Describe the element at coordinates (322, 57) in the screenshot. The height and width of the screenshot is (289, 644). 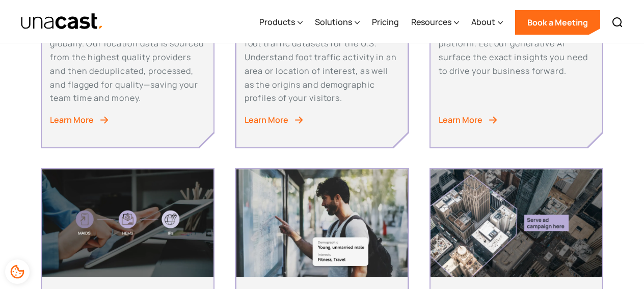
I see `p: Validate your next business decision with our machine learning-powered foot traffic datasets for ...` at that location.